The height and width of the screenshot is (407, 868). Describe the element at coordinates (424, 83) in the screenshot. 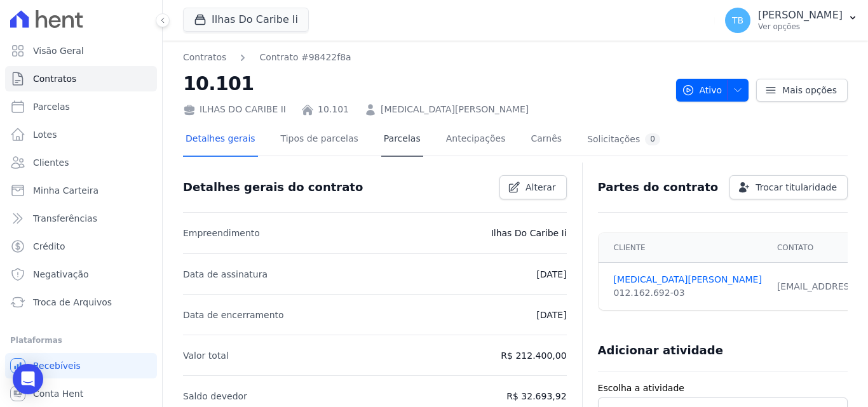

I see `h2: 10.101` at that location.